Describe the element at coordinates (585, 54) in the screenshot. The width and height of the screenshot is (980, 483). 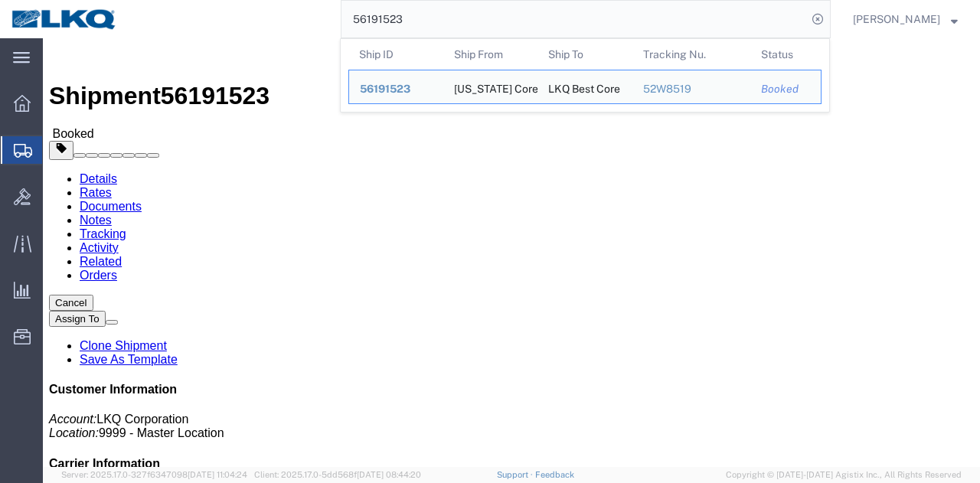
I see `th: Ship To` at that location.